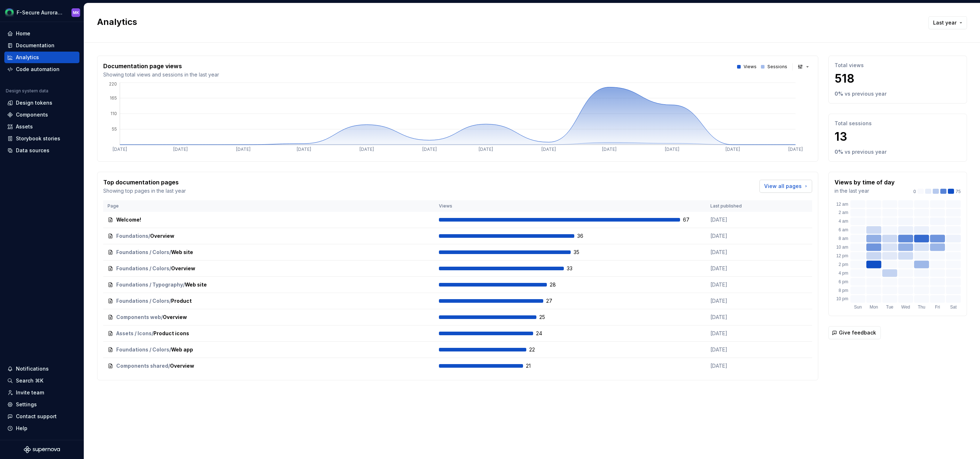  What do you see at coordinates (571, 206) in the screenshot?
I see `th: Views` at bounding box center [571, 206].